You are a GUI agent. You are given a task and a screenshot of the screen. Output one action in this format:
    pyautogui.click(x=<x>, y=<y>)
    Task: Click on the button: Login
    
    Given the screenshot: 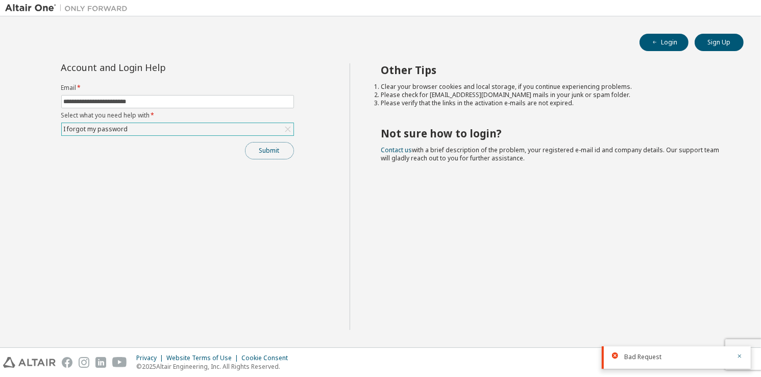 What is the action you would take?
    pyautogui.click(x=664, y=42)
    